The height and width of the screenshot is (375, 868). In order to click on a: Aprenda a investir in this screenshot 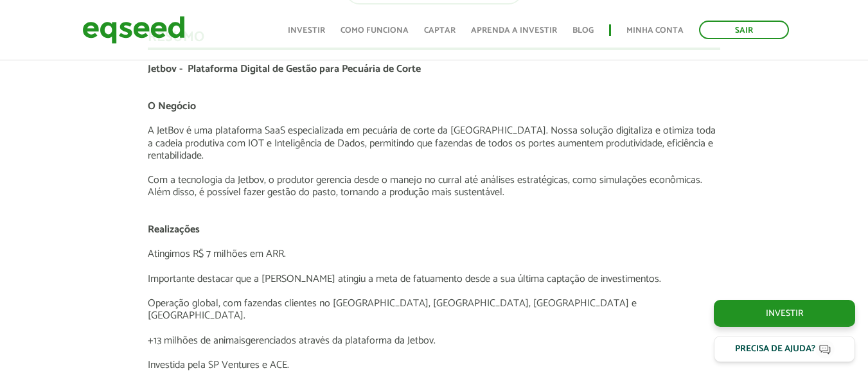, I will do `click(514, 30)`.